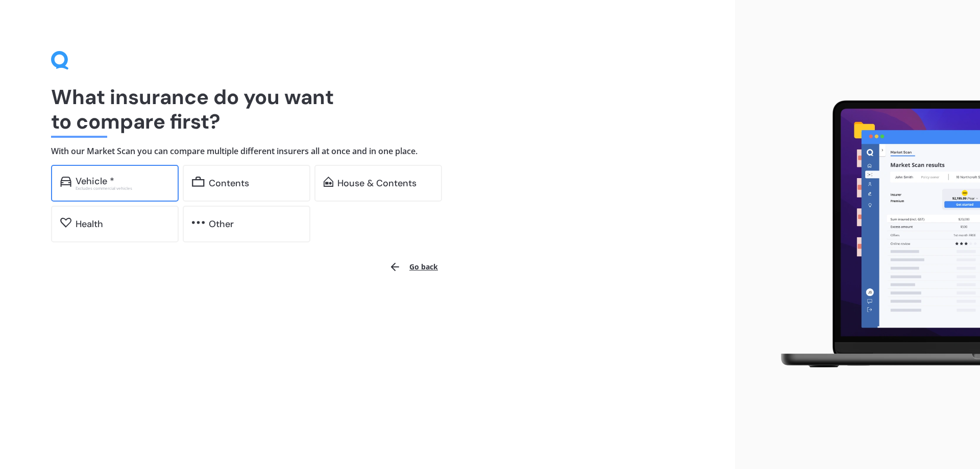 This screenshot has width=980, height=469. Describe the element at coordinates (229, 183) in the screenshot. I see `div: Contents` at that location.